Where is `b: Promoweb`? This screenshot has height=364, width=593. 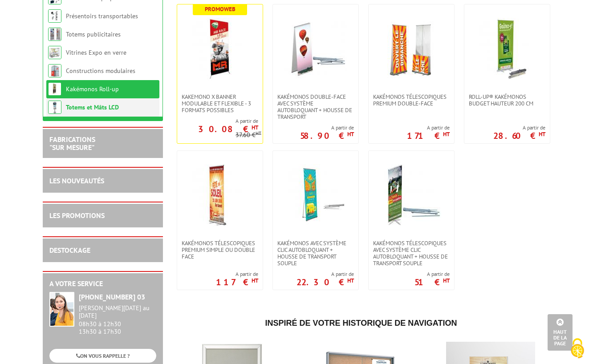 b: Promoweb is located at coordinates (220, 9).